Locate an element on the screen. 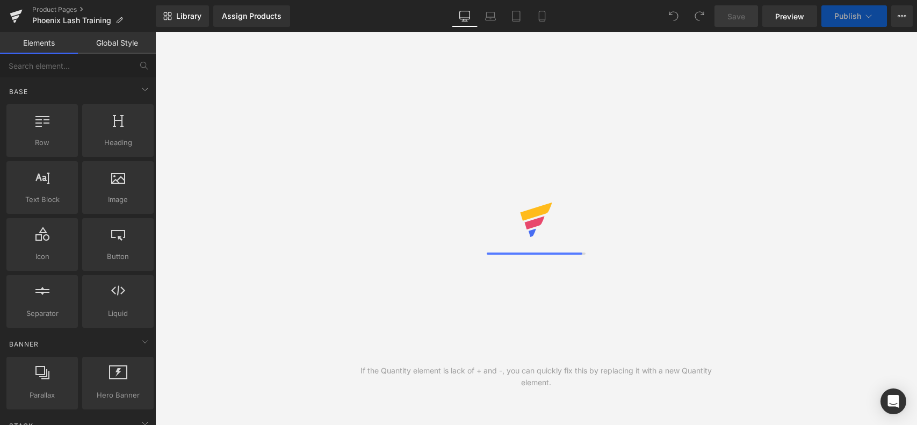  a: Tablet is located at coordinates (516, 16).